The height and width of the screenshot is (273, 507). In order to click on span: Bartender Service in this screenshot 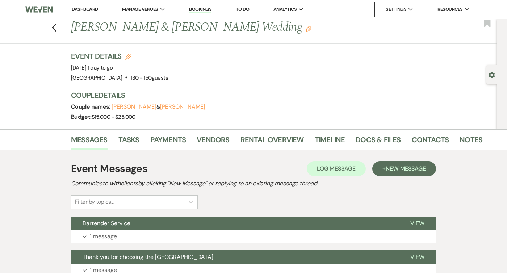, I will do `click(106, 223)`.